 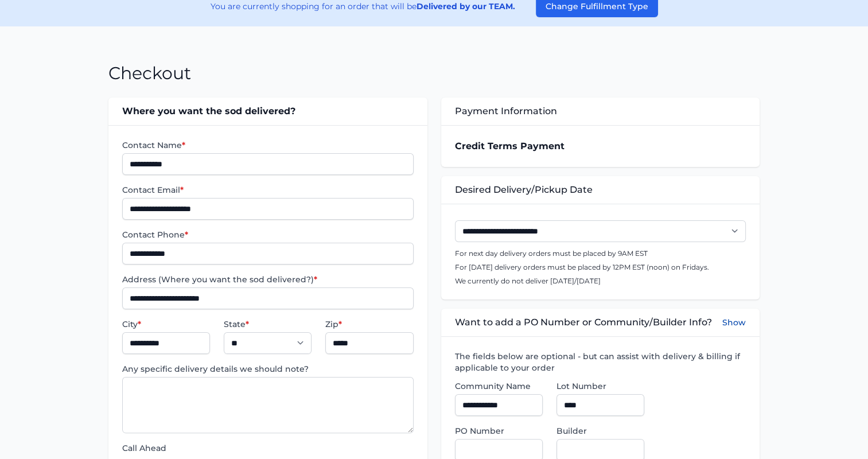 I want to click on strong: Credit Terms Payment, so click(x=509, y=146).